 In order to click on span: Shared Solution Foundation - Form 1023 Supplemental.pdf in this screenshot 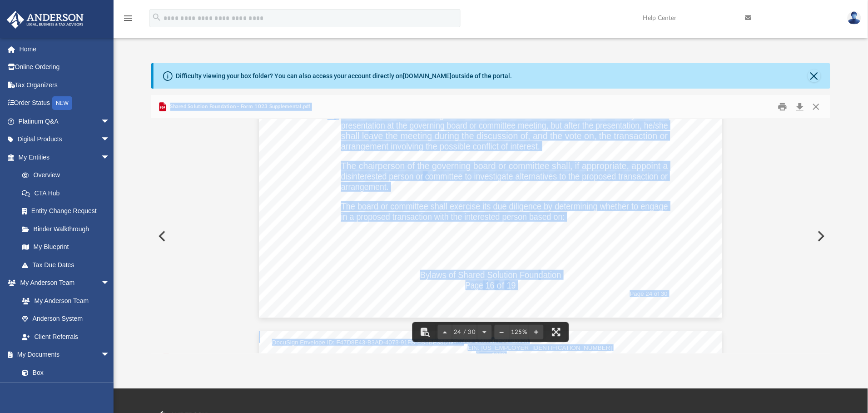, I will do `click(240, 106)`.